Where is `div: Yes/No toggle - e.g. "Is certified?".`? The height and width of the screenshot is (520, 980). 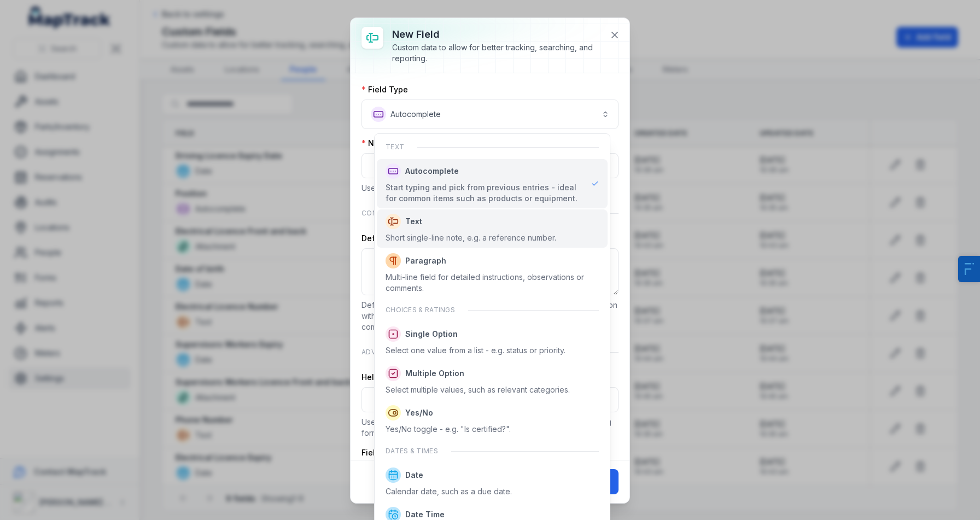
div: Yes/No toggle - e.g. "Is certified?". is located at coordinates (448, 429).